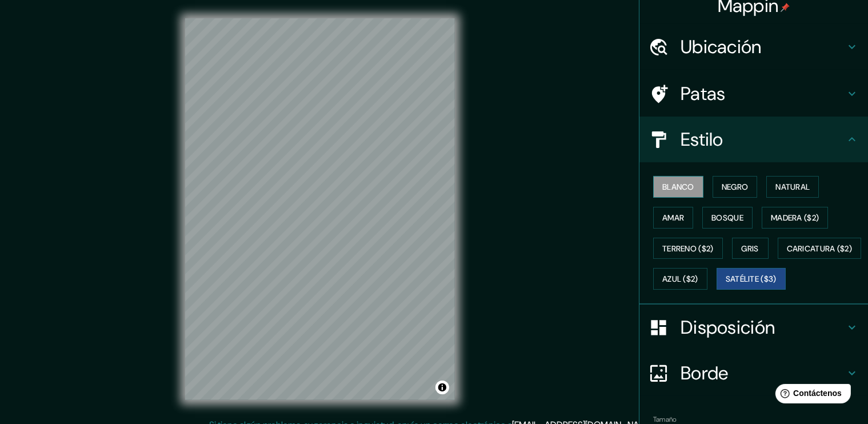 This screenshot has height=424, width=868. What do you see at coordinates (819, 248) in the screenshot?
I see `button: Caricatura ($2)` at bounding box center [819, 248].